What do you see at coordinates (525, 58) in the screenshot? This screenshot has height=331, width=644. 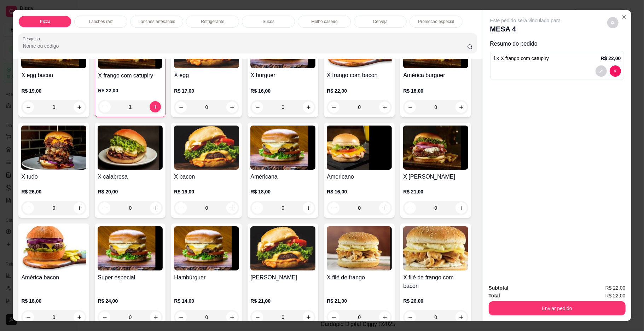 I see `span: X frango com catupiry` at bounding box center [525, 58].